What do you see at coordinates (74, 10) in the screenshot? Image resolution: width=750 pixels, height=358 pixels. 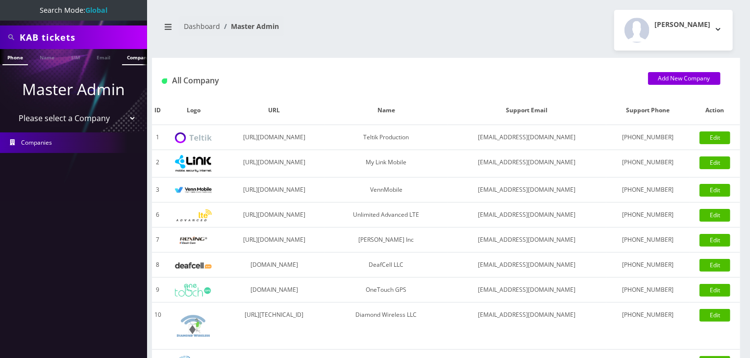 I see `span: Search Mode:` at bounding box center [74, 10].